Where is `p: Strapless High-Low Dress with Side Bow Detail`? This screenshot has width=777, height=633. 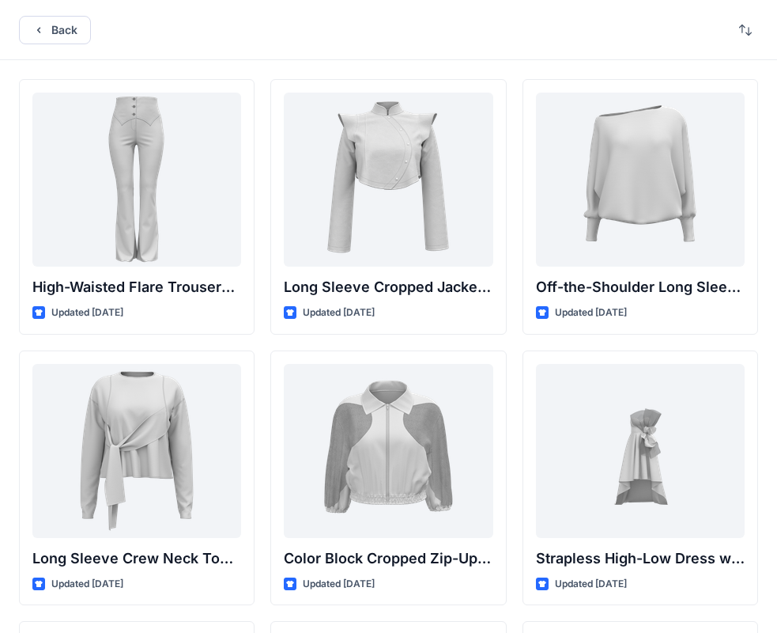 p: Strapless High-Low Dress with Side Bow Detail is located at coordinates (640, 558).